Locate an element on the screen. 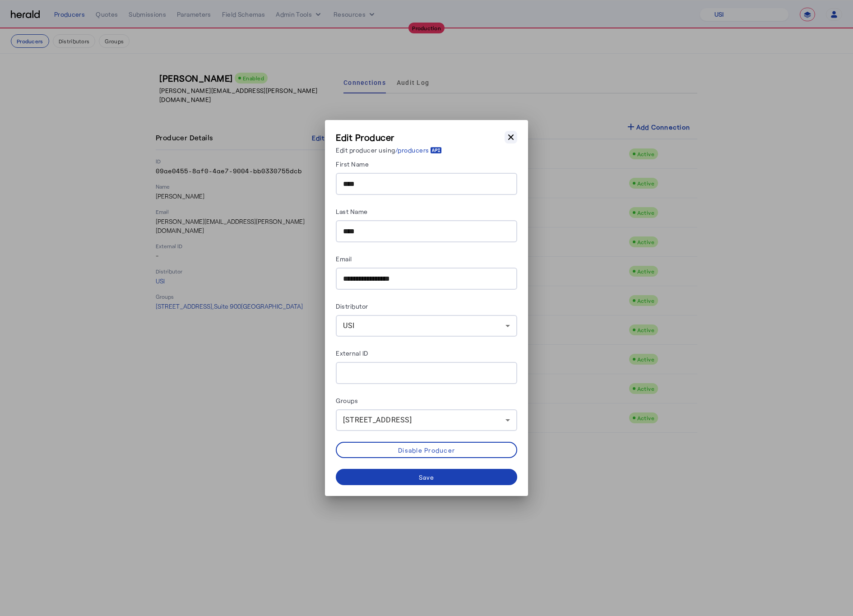 Image resolution: width=853 pixels, height=616 pixels. label: Last Name is located at coordinates (352, 211).